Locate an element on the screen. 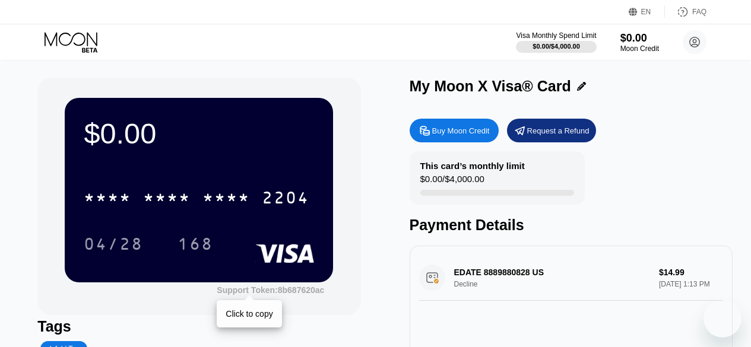  div: $0.00Moon Credit is located at coordinates (639, 42).